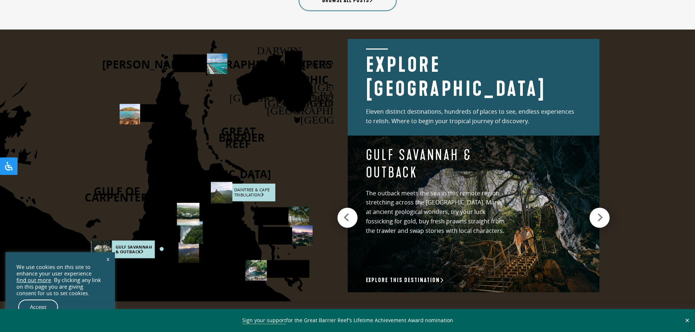 The width and height of the screenshot is (695, 332). What do you see at coordinates (238, 144) in the screenshot?
I see `text: REEF` at bounding box center [238, 144].